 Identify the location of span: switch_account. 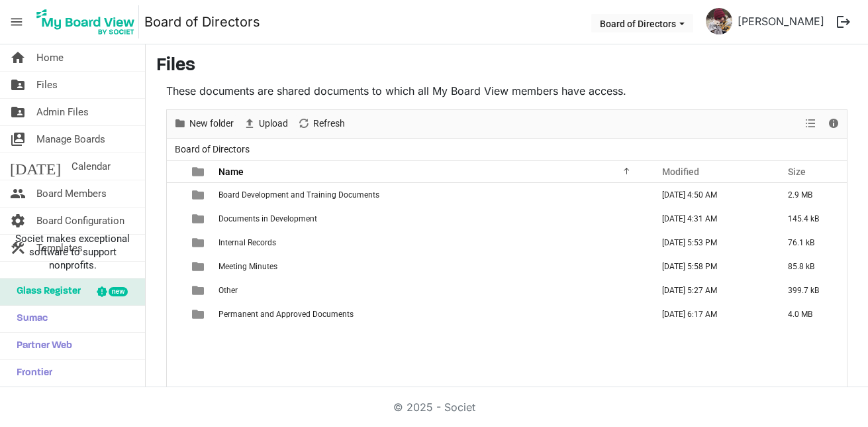
(18, 139).